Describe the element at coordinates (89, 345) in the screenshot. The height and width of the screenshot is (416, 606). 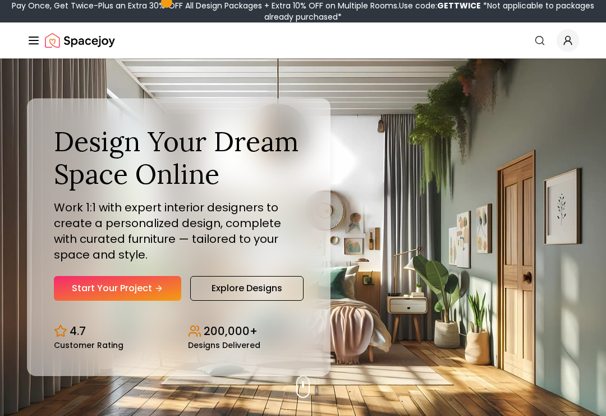
I see `small: Customer Rating` at that location.